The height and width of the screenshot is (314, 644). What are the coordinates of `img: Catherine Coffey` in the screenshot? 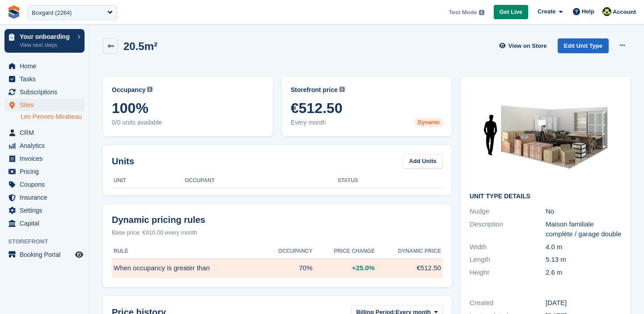 It's located at (607, 11).